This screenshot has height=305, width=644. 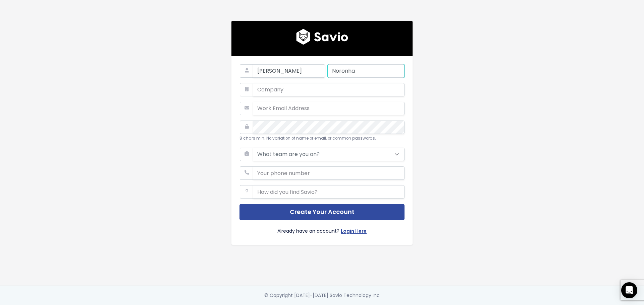 What do you see at coordinates (329, 173) in the screenshot?
I see `input: Your phone number` at bounding box center [329, 173].